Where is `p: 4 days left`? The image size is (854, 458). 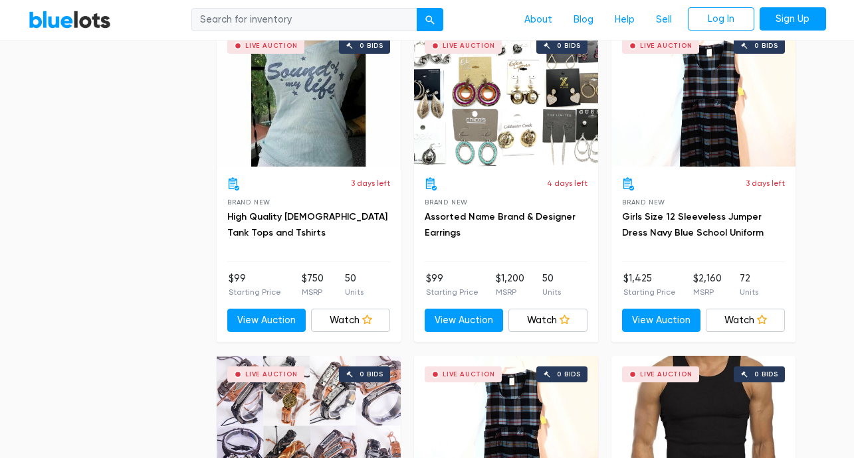
p: 4 days left is located at coordinates (567, 183).